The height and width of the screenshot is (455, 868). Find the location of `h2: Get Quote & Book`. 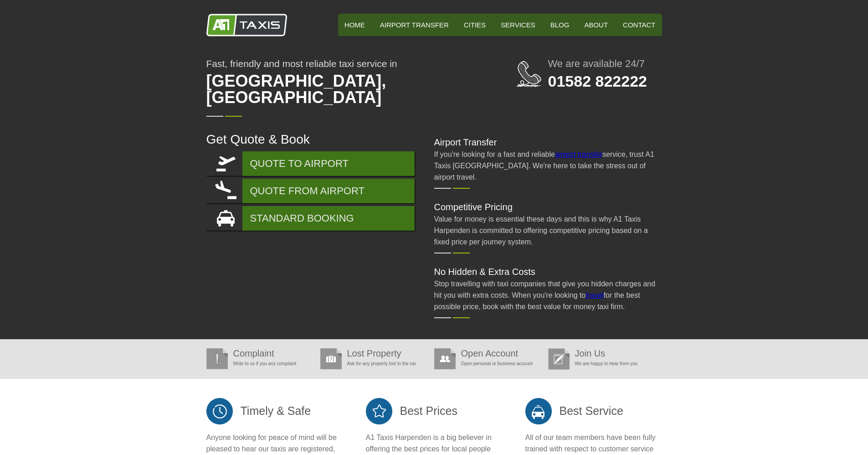

h2: Get Quote & Book is located at coordinates (311, 140).